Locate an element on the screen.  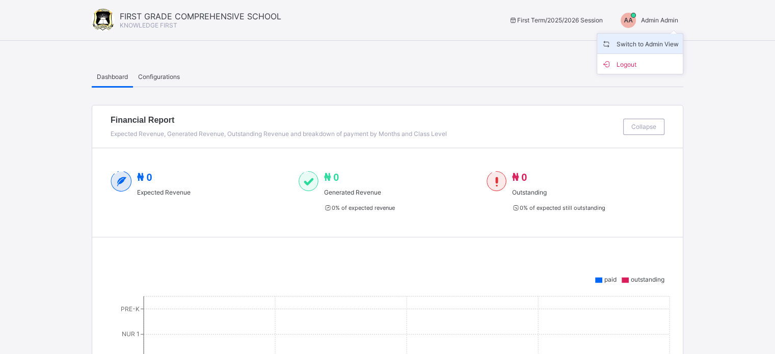
tspan: NUR 1 is located at coordinates (130, 334).